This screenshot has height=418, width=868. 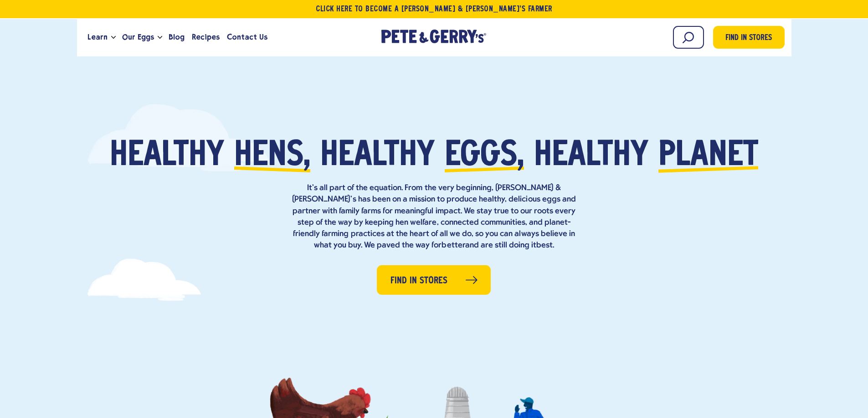 I want to click on span: hens,, so click(x=272, y=156).